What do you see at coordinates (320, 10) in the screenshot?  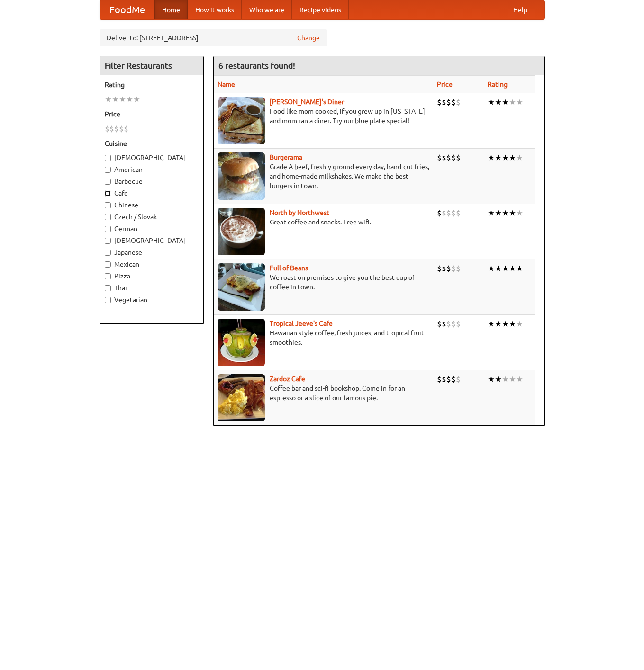 I see `a: Recipe videos` at bounding box center [320, 10].